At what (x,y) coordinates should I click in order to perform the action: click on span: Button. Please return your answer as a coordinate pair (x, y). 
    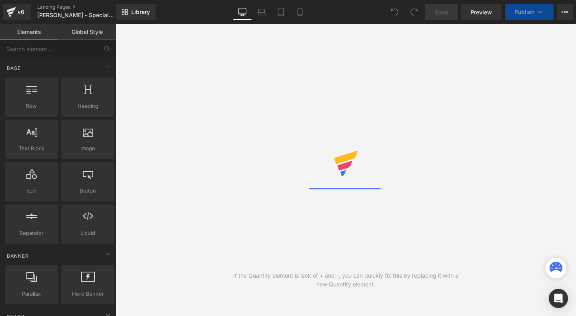
    Looking at the image, I should click on (88, 191).